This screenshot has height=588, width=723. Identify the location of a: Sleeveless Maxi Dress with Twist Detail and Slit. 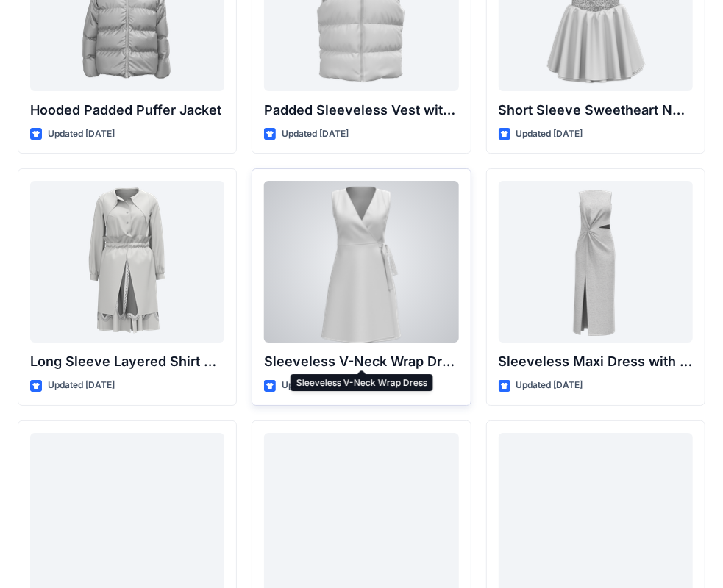
(595, 262).